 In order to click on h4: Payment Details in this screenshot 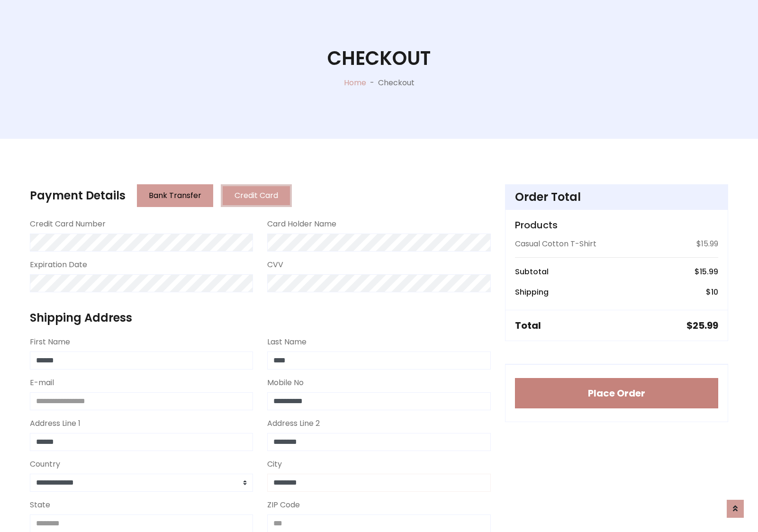, I will do `click(78, 195)`.